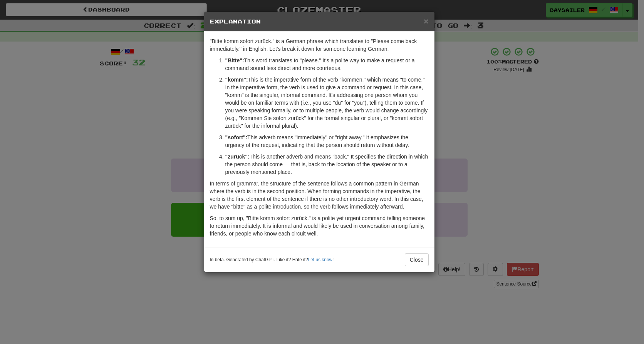 This screenshot has height=344, width=644. What do you see at coordinates (235, 60) in the screenshot?
I see `strong: "Bitte":` at bounding box center [235, 60].